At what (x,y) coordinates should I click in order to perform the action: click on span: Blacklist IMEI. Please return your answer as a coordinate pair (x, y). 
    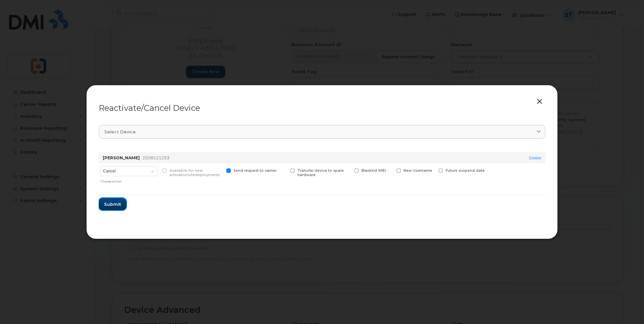
    Looking at the image, I should click on (374, 171).